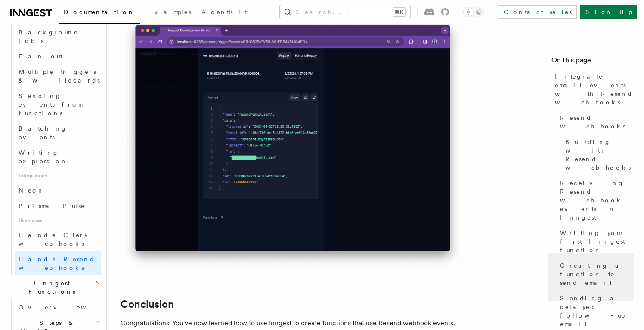 The height and width of the screenshot is (330, 644). Describe the element at coordinates (99, 14) in the screenshot. I see `a: Documentation` at that location.